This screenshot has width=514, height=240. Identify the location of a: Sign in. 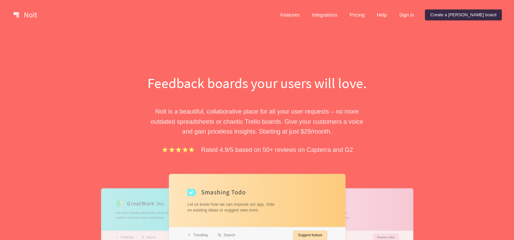
(406, 15).